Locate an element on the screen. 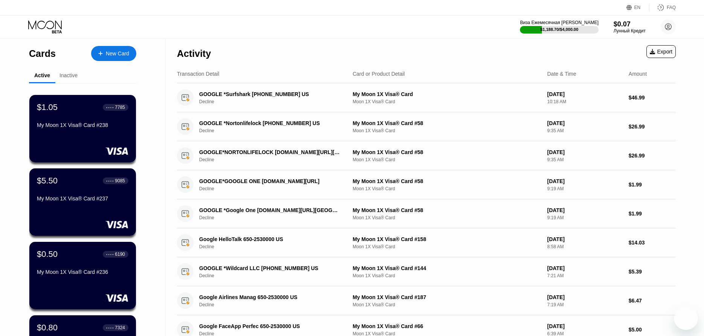 This screenshot has width=704, height=336. div: My Moon 1X Visa® Card is located at coordinates (447, 94).